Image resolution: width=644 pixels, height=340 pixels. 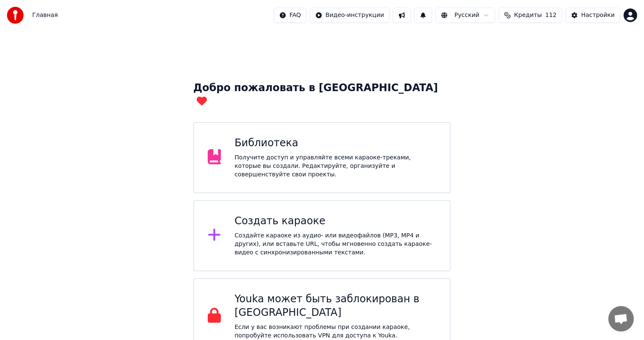 What do you see at coordinates (335, 332) in the screenshot?
I see `p: Если у вас возникают проблемы при создании караоке, попробуйте использовать VPN для доступа к Youka.` at bounding box center [335, 332].